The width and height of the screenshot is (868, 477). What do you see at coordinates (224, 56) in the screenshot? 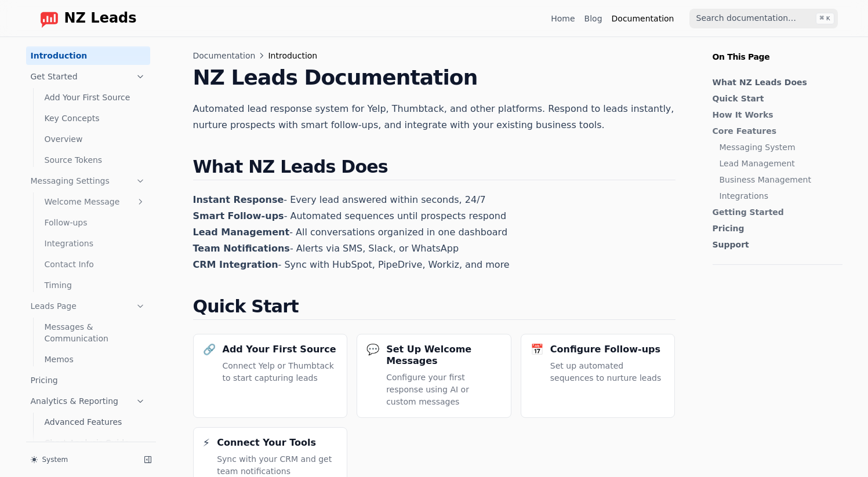
I see `span: Documentation` at bounding box center [224, 56].